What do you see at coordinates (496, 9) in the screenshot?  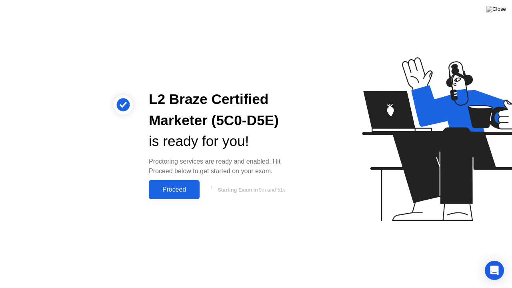 I see `img: Close` at bounding box center [496, 9].